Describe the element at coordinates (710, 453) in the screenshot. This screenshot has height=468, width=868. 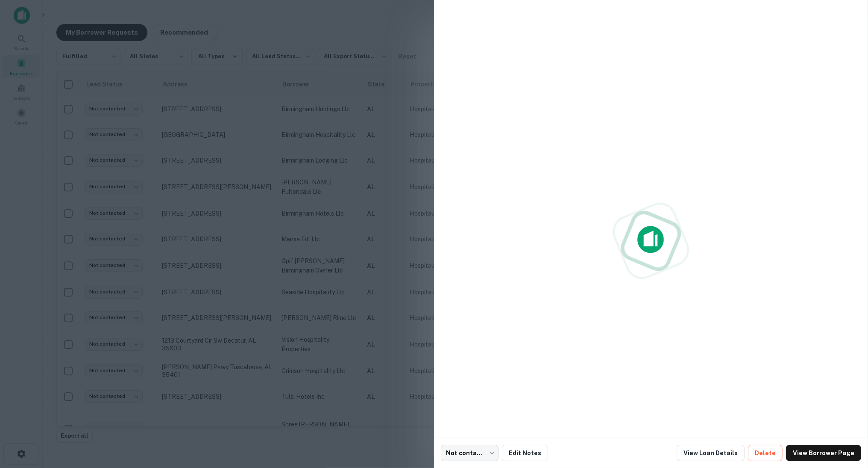
I see `a: View Loan Details` at that location.